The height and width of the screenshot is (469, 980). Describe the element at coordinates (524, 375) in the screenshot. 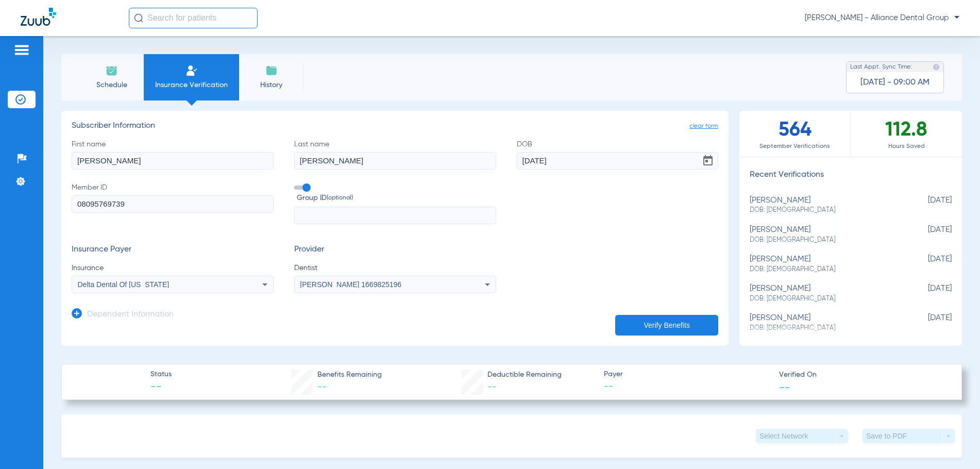

I see `span: Deductible Remaining` at that location.